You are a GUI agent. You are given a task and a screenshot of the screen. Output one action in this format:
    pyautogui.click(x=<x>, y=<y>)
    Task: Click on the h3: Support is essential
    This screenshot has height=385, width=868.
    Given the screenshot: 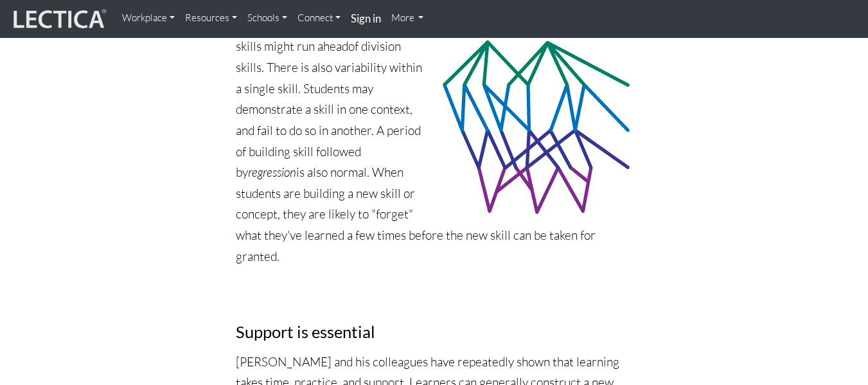 What is the action you would take?
    pyautogui.click(x=434, y=332)
    